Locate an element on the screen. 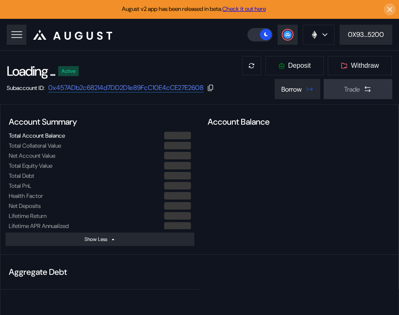 This screenshot has width=399, height=315. button: Deposit is located at coordinates (294, 66).